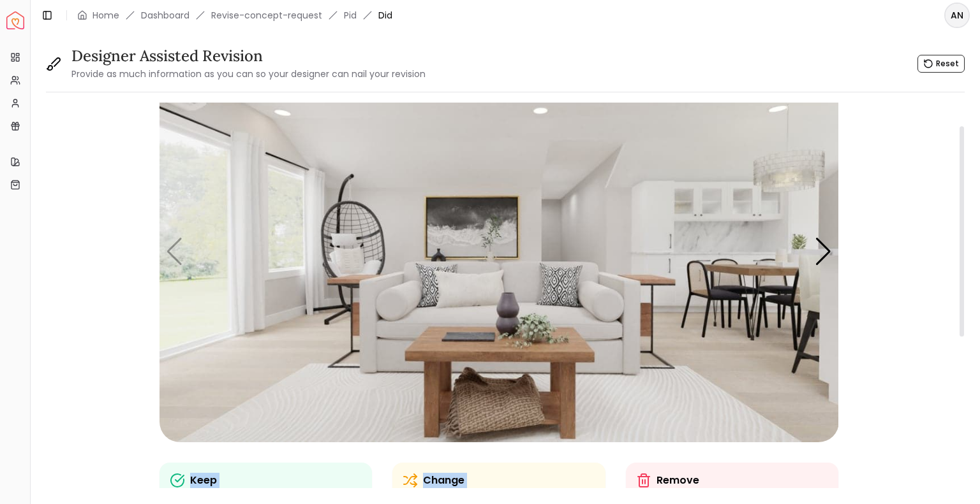 The image size is (980, 504). What do you see at coordinates (499, 251) in the screenshot?
I see `img: 689fa0767d489a001329fb67` at bounding box center [499, 251].